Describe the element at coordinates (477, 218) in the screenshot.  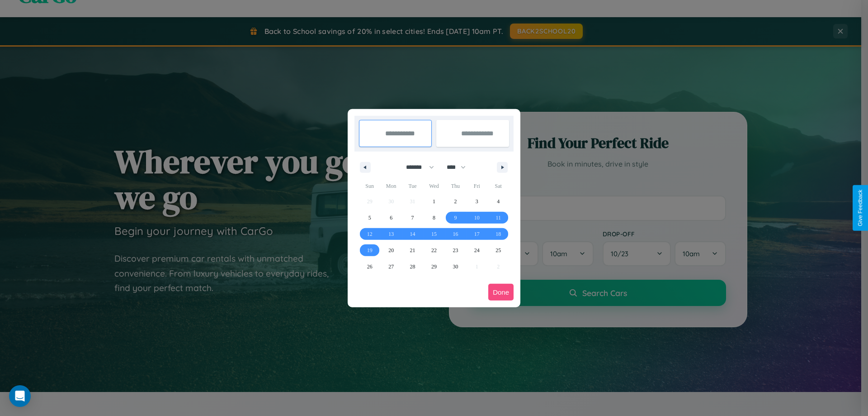
I see `span: 10` at that location.